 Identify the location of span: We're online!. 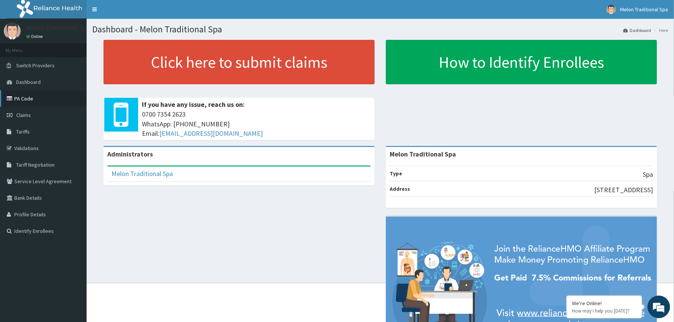
(74, 133).